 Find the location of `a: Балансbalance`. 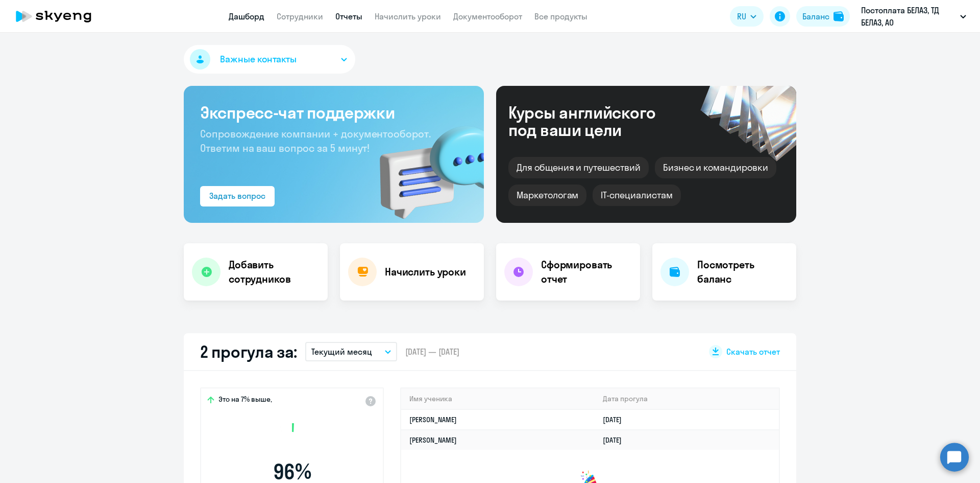

a: Балансbalance is located at coordinates (823, 16).